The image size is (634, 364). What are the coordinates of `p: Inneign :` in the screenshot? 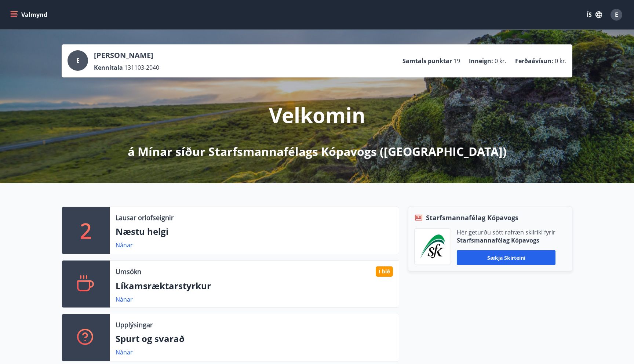 It's located at (481, 61).